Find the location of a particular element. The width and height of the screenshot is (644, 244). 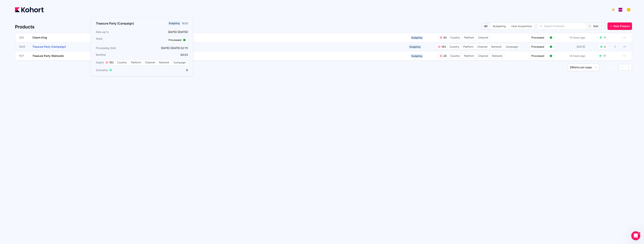

span: Treasure Party (Network) is located at coordinates (48, 56).